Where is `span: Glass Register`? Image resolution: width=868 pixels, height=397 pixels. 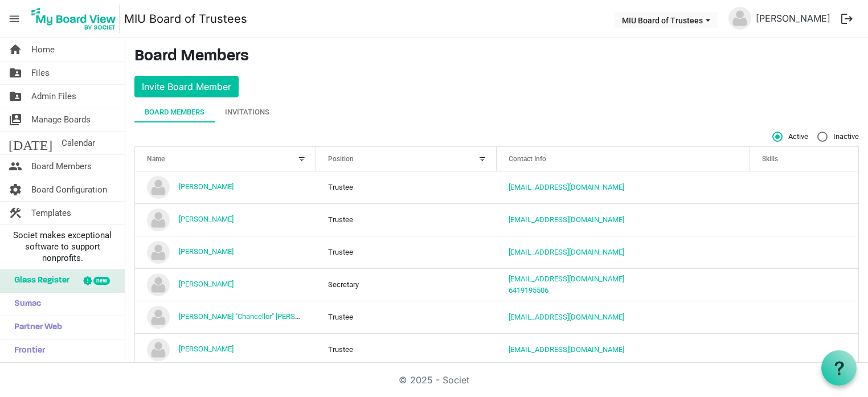 span: Glass Register is located at coordinates (39, 281).